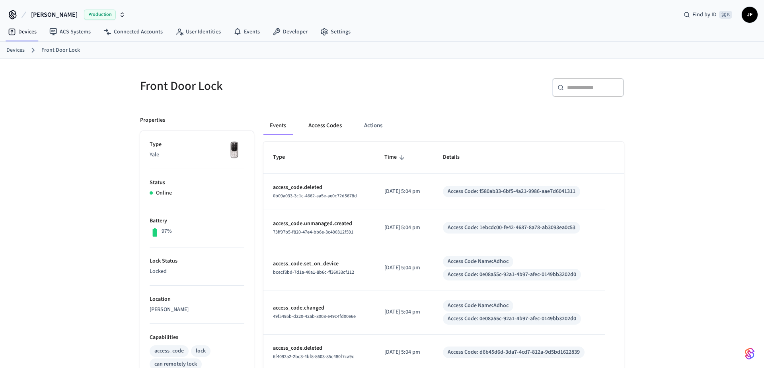 This screenshot has width=764, height=368. What do you see at coordinates (234, 150) in the screenshot?
I see `img: Yale Assure Touchscreen Wifi Smart Lock, Satin Nickel, Front` at bounding box center [234, 150].